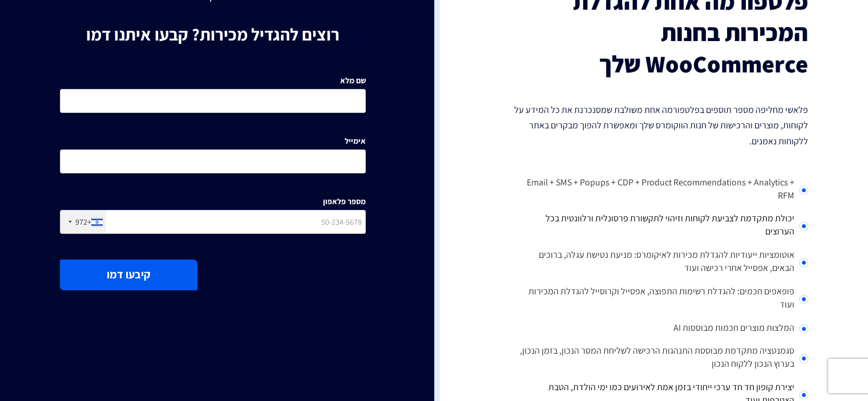 Image resolution: width=868 pixels, height=401 pixels. I want to click on li: פופאפים חכמים: להגדלת רשימות התפוצה, אפסייל וקרוסייל להגדלת המכירות ועוד, so click(656, 299).